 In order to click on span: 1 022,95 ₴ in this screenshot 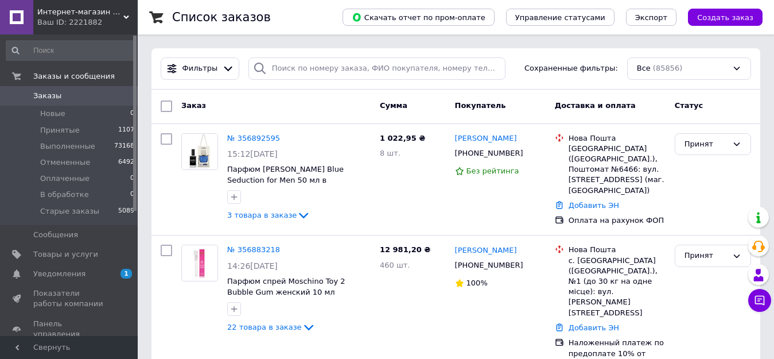, I will do `click(402, 138)`.